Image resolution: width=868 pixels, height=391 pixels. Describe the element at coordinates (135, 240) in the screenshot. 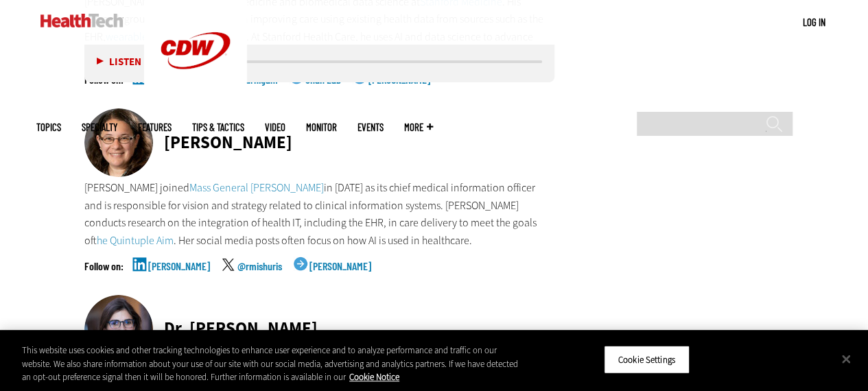

I see `a: the Quintuple Aim` at that location.